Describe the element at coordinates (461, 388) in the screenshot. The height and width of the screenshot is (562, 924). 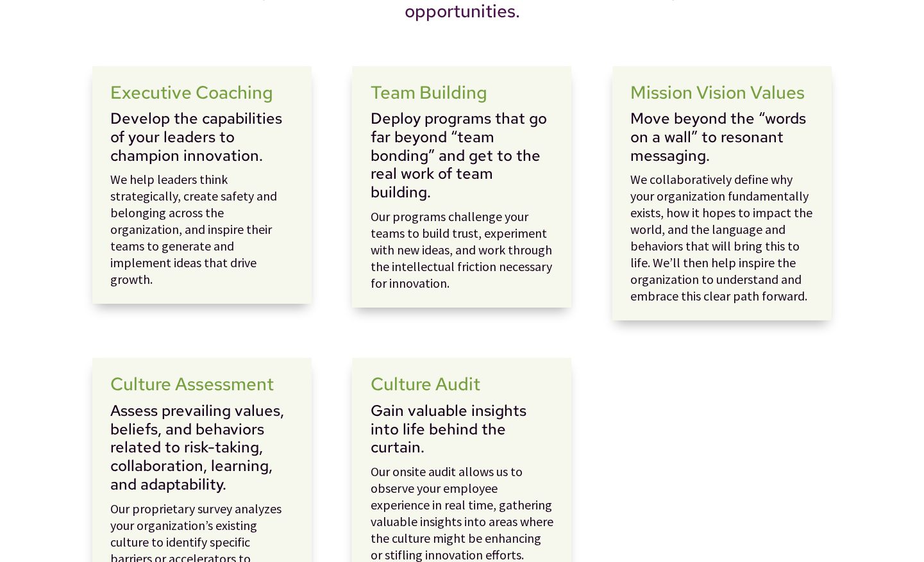
I see `h2: Culture Audit` at that location.